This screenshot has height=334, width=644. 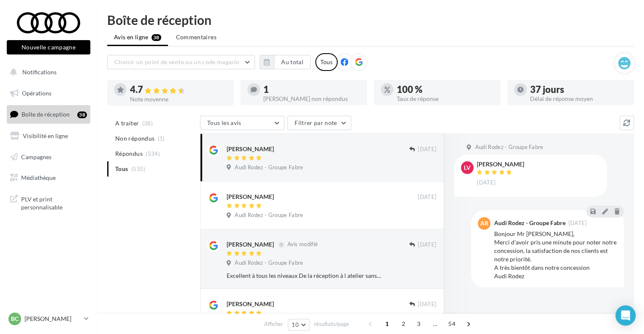 I want to click on span: Tous les avis, so click(x=224, y=123).